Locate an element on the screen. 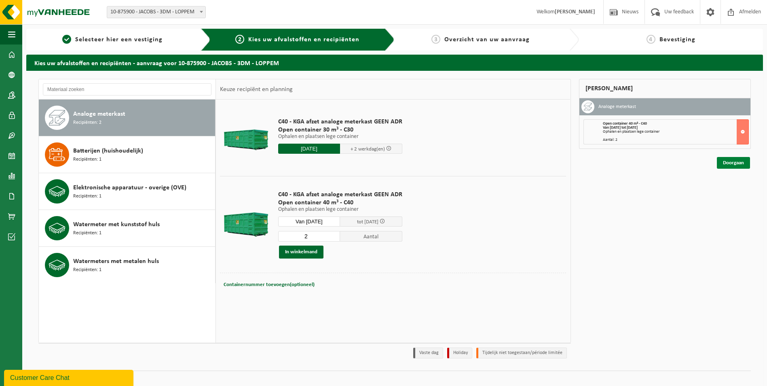 This screenshot has width=767, height=386. button: Watermeters met metalen huls Recipiënten: 1 is located at coordinates (127, 265).